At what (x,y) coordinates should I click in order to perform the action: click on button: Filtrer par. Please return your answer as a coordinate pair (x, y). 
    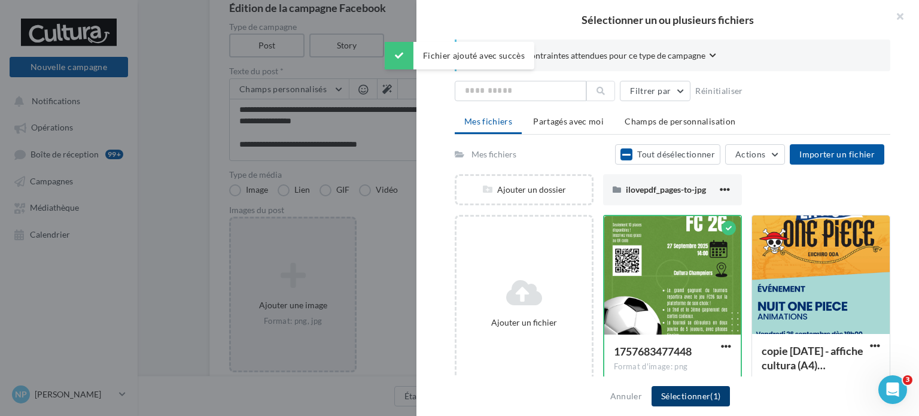
    Looking at the image, I should click on (655, 91).